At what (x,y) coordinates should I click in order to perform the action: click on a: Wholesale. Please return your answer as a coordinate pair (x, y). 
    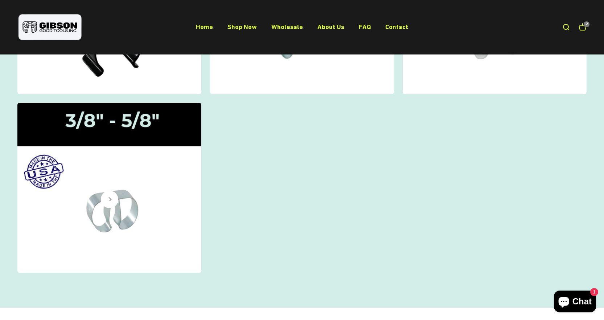
    Looking at the image, I should click on (287, 26).